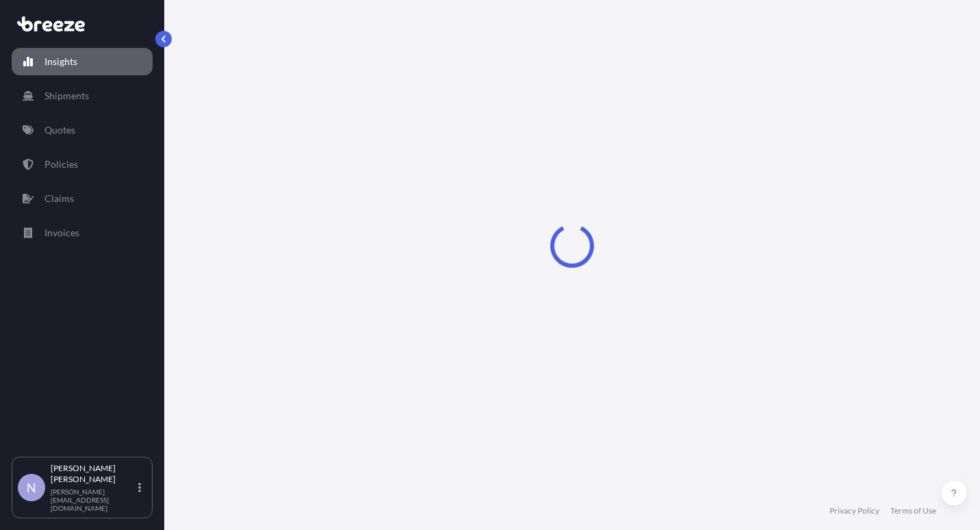 This screenshot has width=980, height=530. What do you see at coordinates (913, 510) in the screenshot?
I see `a: Terms of Use` at bounding box center [913, 510].